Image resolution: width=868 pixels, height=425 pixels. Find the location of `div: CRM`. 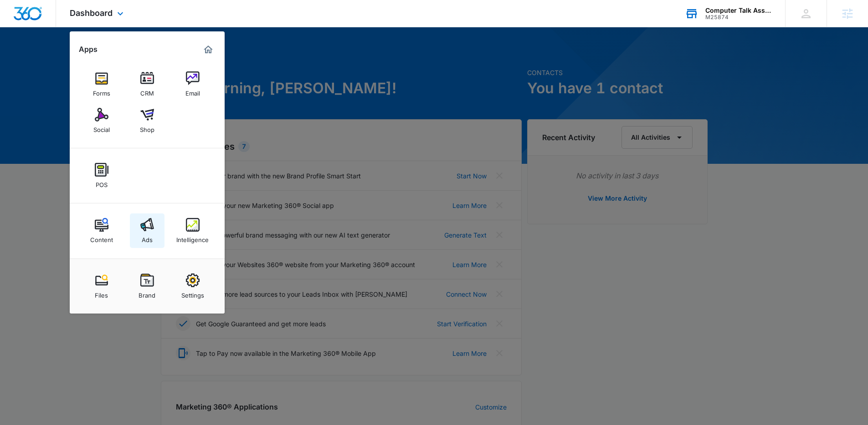

div: CRM is located at coordinates (147, 91).